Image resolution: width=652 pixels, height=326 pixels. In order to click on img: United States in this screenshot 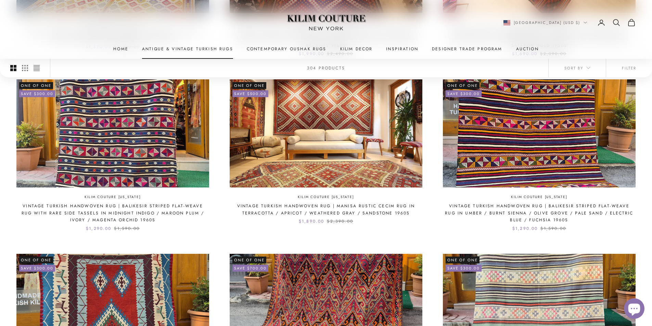, I will do `click(507, 23)`.